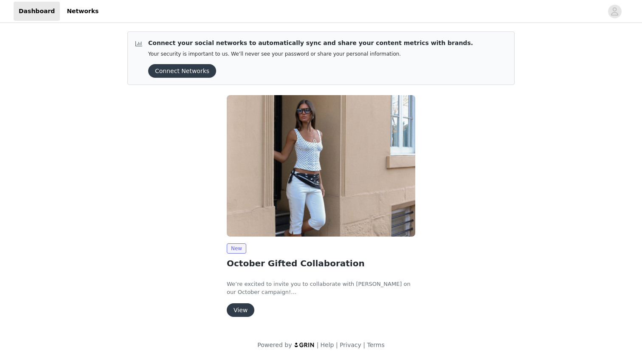  I want to click on a: Networks, so click(82, 11).